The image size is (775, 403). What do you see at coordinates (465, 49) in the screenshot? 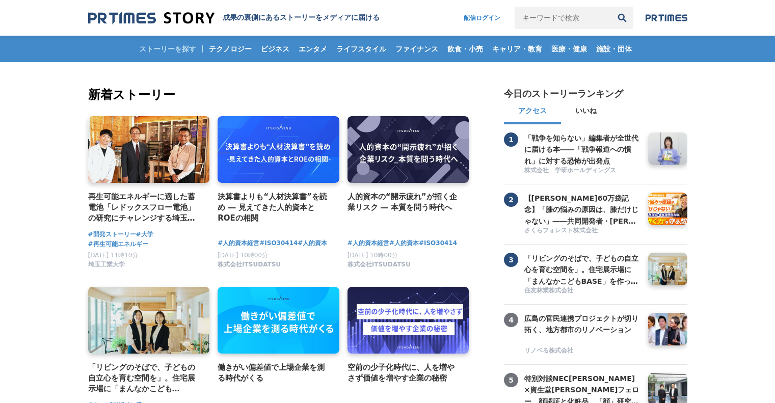
I see `a: 飲食・小売` at bounding box center [465, 49].